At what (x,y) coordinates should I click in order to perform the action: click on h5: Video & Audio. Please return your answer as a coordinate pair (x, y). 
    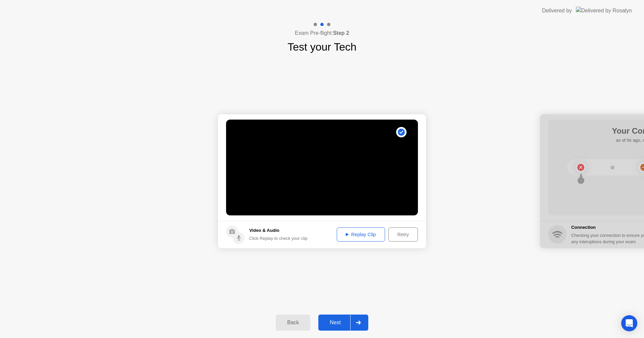
    Looking at the image, I should click on (278, 230).